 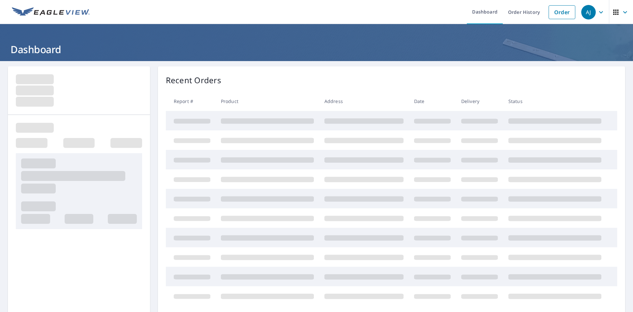 I want to click on th: Date, so click(x=433, y=101).